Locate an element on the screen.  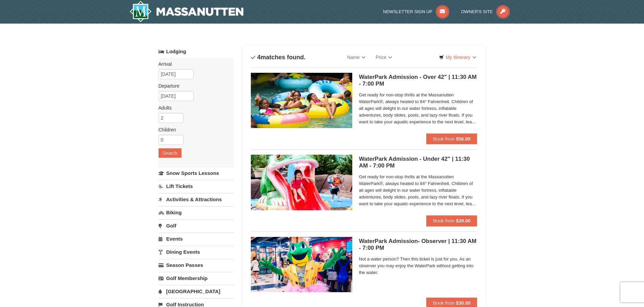
span: Not a water person? Then this ticket is just for you. As an observer you may enjoy the WaterPark ... is located at coordinates (418, 266).